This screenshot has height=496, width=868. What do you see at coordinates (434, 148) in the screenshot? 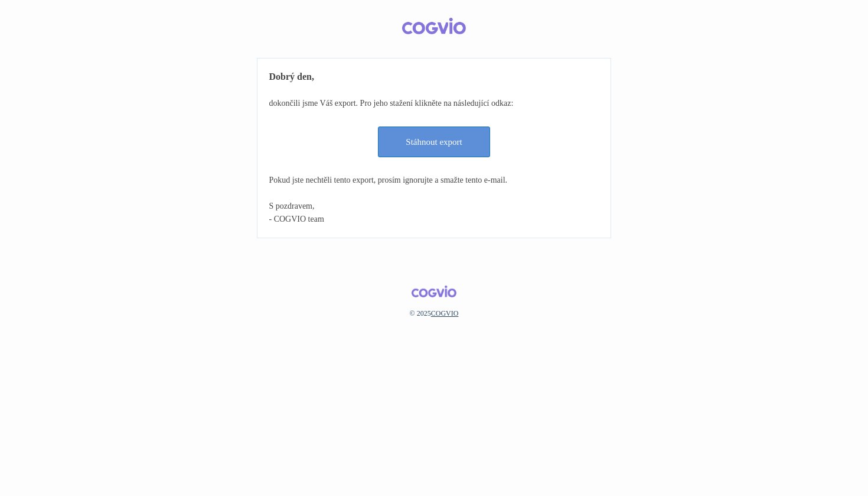
I see `td: dokončili jsme Váš export. Pro jeho stažení klikněte na následující odkaz: Pokud jste nechtěli te...` at bounding box center [434, 148].